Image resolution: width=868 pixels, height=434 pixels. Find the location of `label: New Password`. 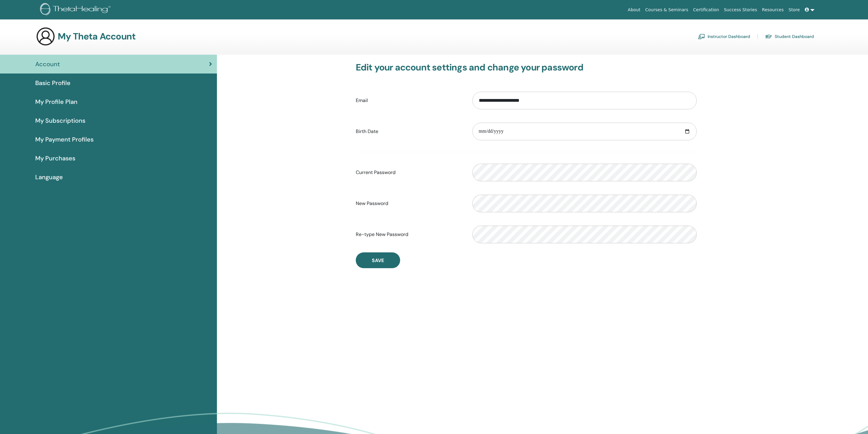

label: New Password is located at coordinates (410, 204).